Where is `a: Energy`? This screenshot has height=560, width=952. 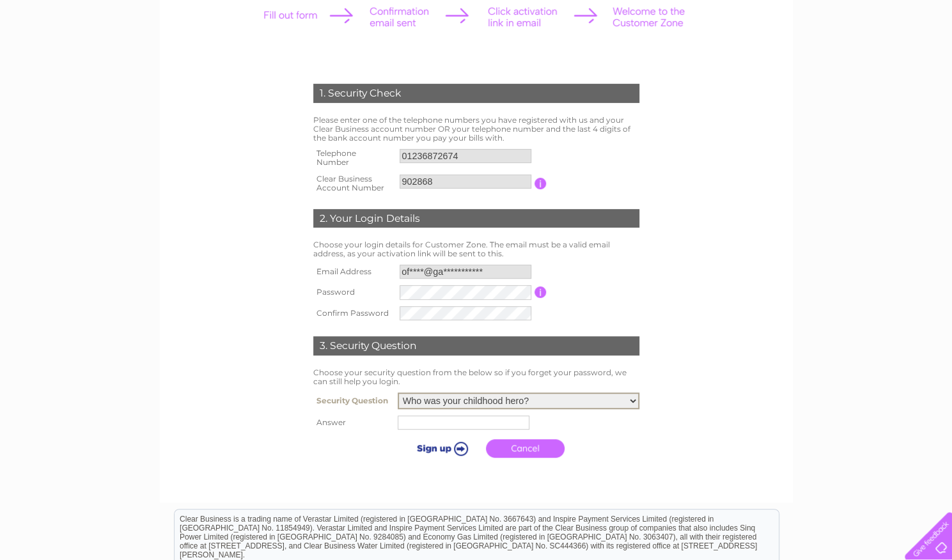 a: Energy is located at coordinates (819, 59).